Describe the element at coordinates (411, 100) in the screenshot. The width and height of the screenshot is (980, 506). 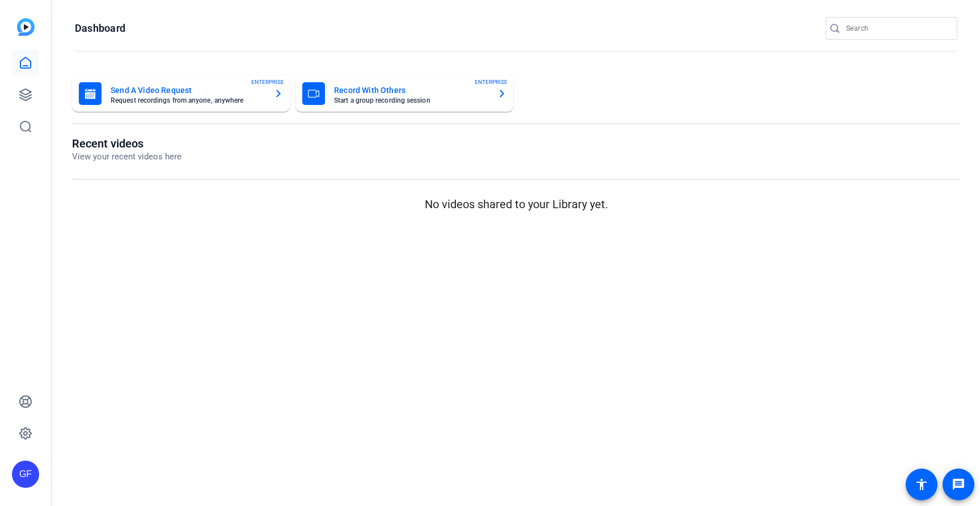
I see `mat-card-subtitle: Start a group recording session` at that location.